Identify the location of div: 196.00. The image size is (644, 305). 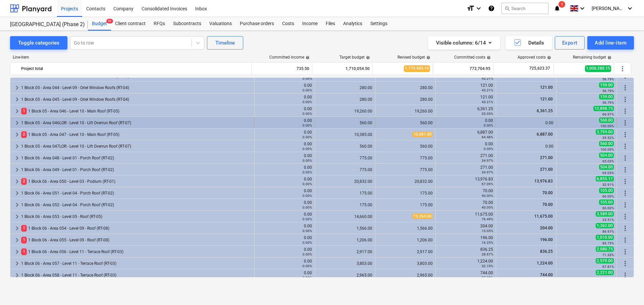
(465, 240).